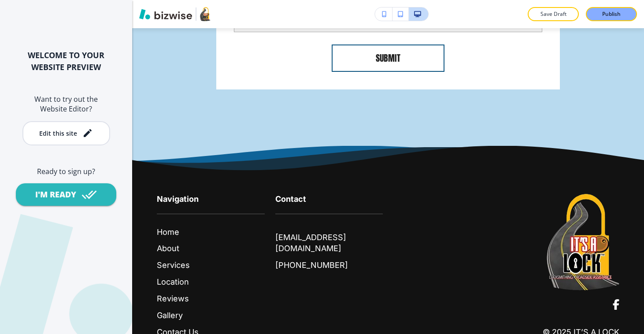  Describe the element at coordinates (173, 265) in the screenshot. I see `p: Services` at that location.